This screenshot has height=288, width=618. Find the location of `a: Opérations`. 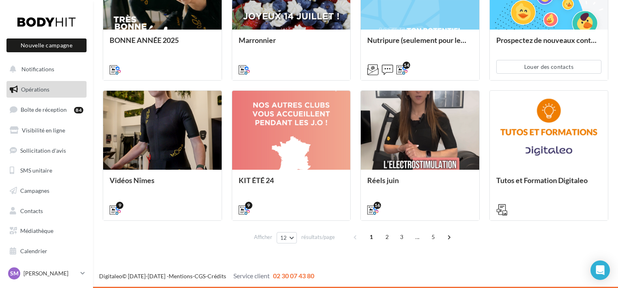

a: Opérations is located at coordinates (47, 89).